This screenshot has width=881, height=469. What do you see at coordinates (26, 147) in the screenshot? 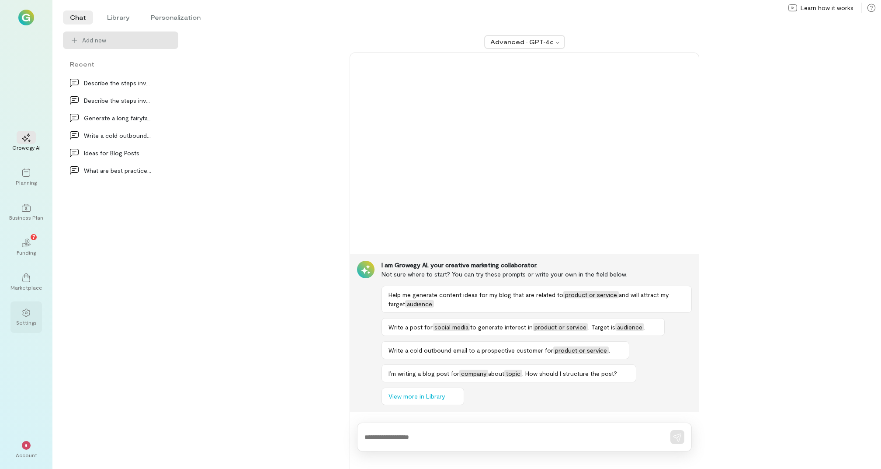
I see `div: Growegy AI` at bounding box center [26, 147].